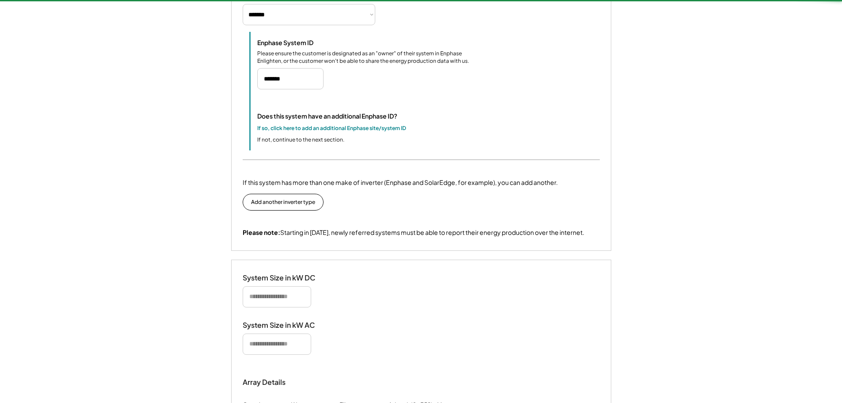 This screenshot has width=842, height=403. What do you see at coordinates (327, 116) in the screenshot?
I see `div: Does this system have an additional Enphase ID?` at bounding box center [327, 116].